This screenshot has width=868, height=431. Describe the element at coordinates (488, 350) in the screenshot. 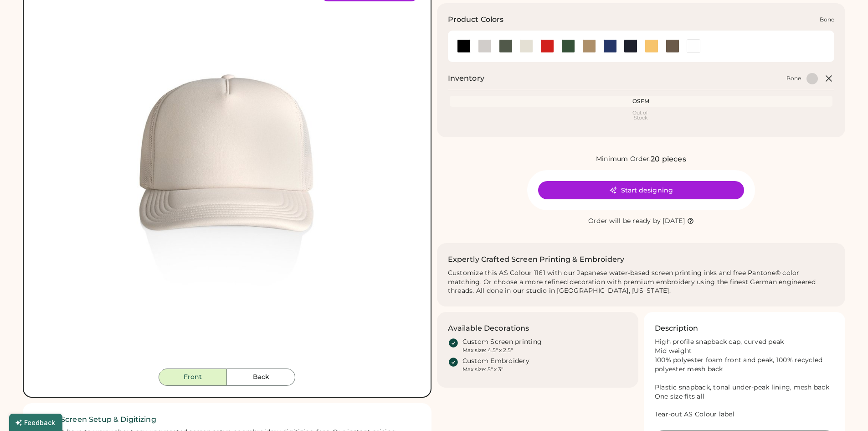

I see `div: Max size: 4.5" x 2.5"` at that location.